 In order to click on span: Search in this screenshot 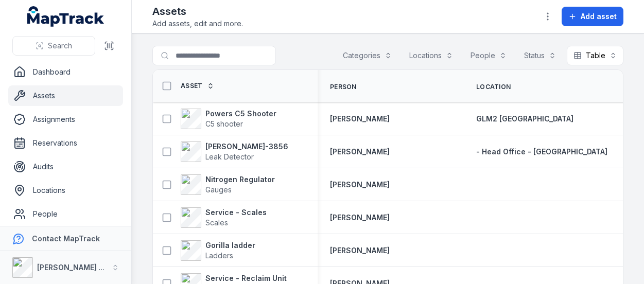, I will do `click(60, 46)`.